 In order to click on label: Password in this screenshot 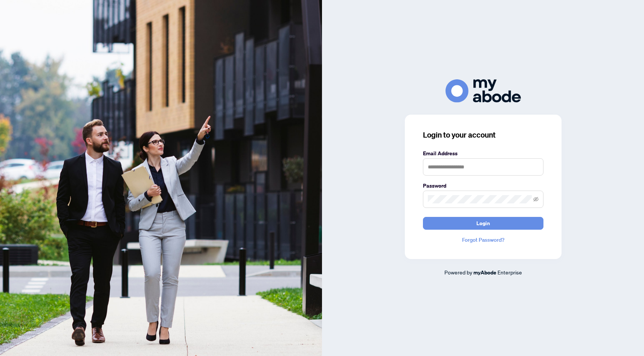, I will do `click(483, 186)`.